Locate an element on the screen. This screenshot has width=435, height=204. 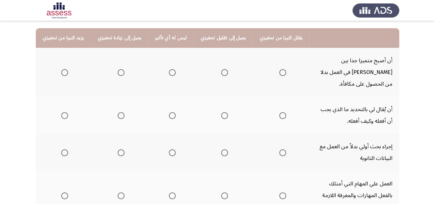
th: ليس له أي تأثير is located at coordinates (171, 38).